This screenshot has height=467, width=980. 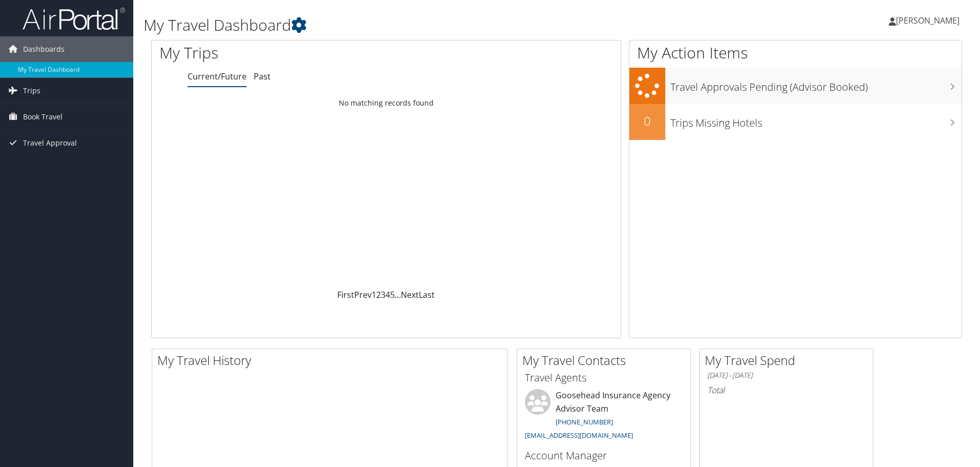 What do you see at coordinates (795, 53) in the screenshot?
I see `h1: My Action Items` at bounding box center [795, 53].